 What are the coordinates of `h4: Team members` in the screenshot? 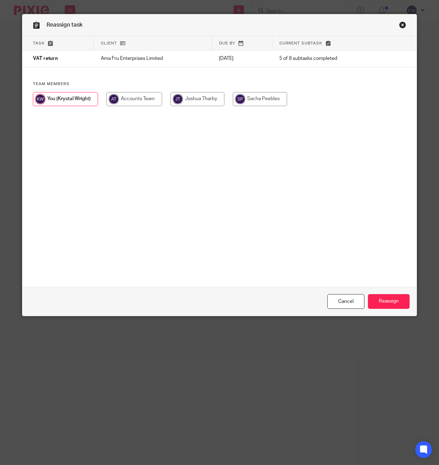 It's located at (219, 84).